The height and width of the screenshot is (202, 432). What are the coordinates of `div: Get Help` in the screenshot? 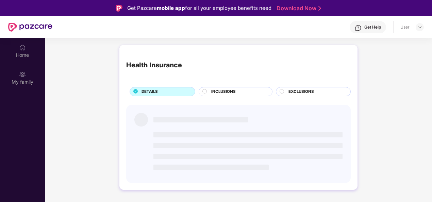 It's located at (372, 27).